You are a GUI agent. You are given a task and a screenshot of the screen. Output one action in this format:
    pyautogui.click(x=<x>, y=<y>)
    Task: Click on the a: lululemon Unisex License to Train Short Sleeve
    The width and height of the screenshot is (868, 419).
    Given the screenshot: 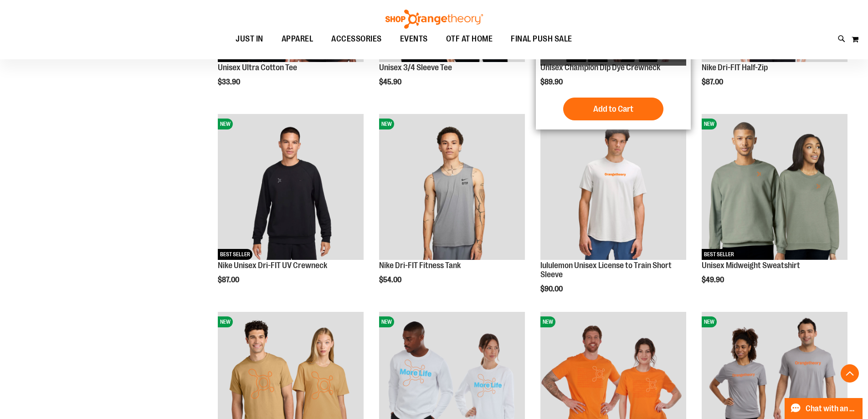 What is the action you would take?
    pyautogui.click(x=606, y=270)
    